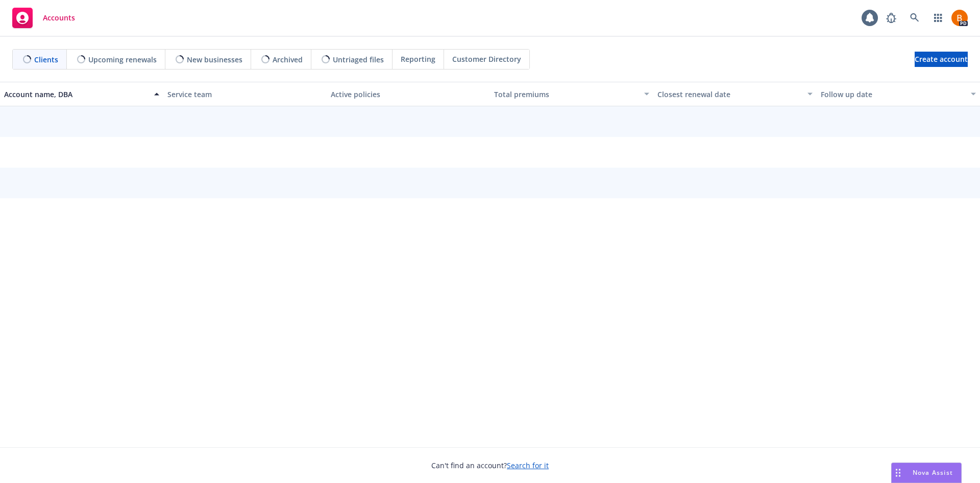 The height and width of the screenshot is (483, 980). What do you see at coordinates (408, 94) in the screenshot?
I see `div: Active policies` at bounding box center [408, 94].